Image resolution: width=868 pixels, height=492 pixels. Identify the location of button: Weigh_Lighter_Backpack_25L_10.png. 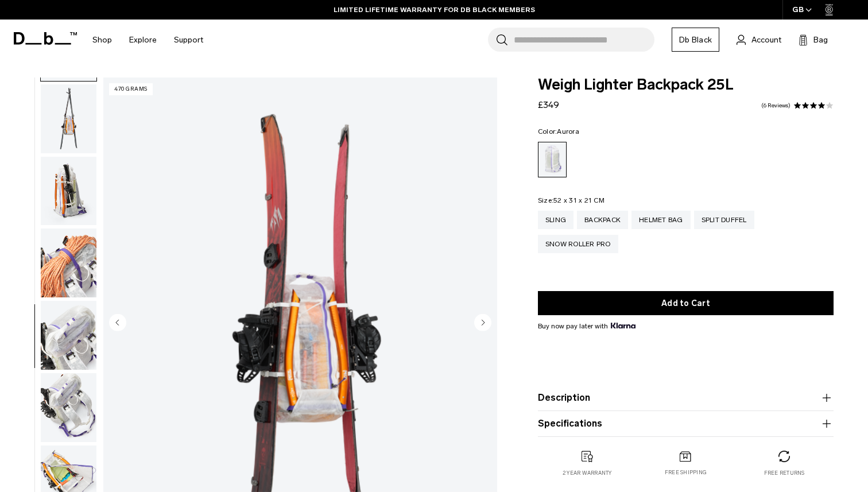
(68, 192).